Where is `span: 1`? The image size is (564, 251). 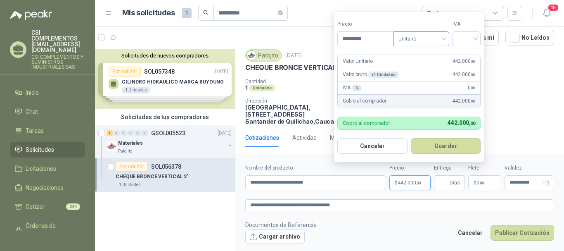
span: 1 is located at coordinates (187, 13).